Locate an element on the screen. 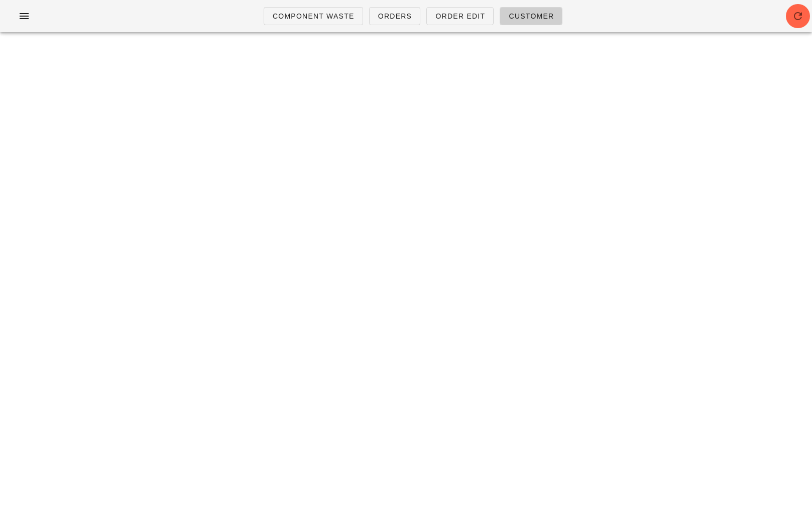  a: Orders is located at coordinates (395, 16).